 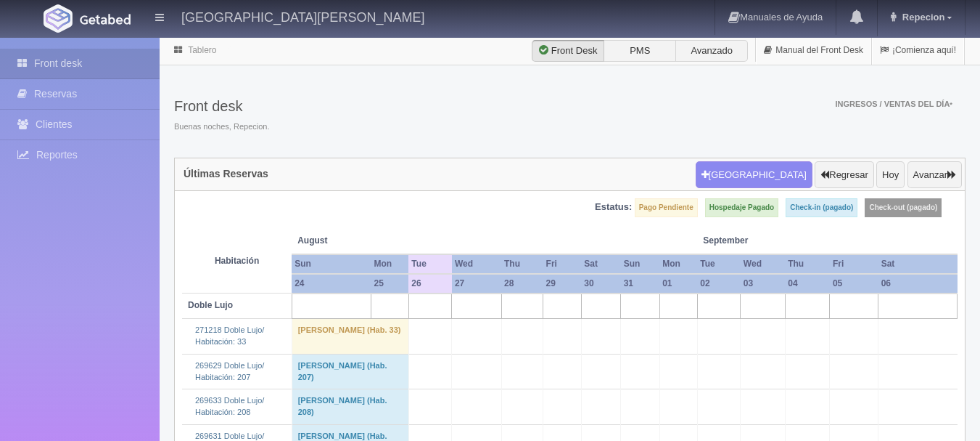 What do you see at coordinates (918, 283) in the screenshot?
I see `th: 06` at bounding box center [918, 283].